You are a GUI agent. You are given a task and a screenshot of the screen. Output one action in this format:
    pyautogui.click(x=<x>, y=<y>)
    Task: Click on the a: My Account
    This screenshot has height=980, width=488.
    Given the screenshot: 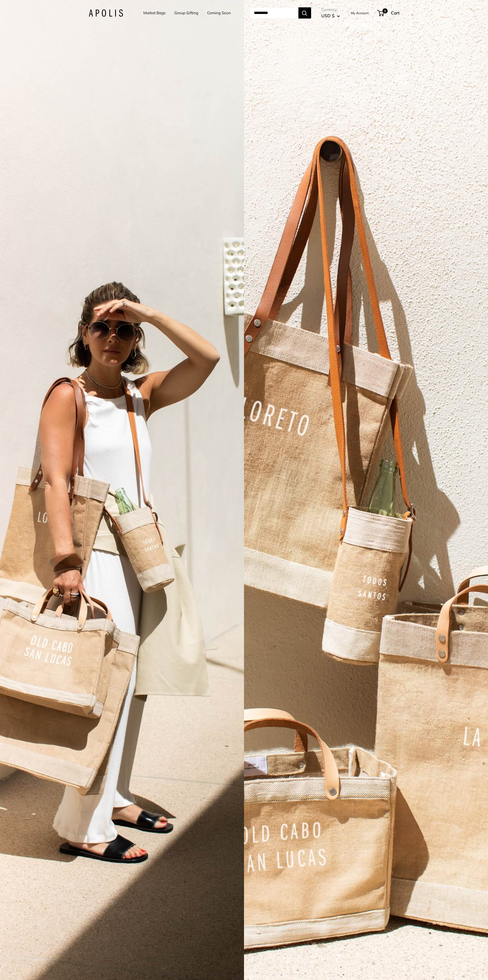 What is the action you would take?
    pyautogui.click(x=360, y=13)
    